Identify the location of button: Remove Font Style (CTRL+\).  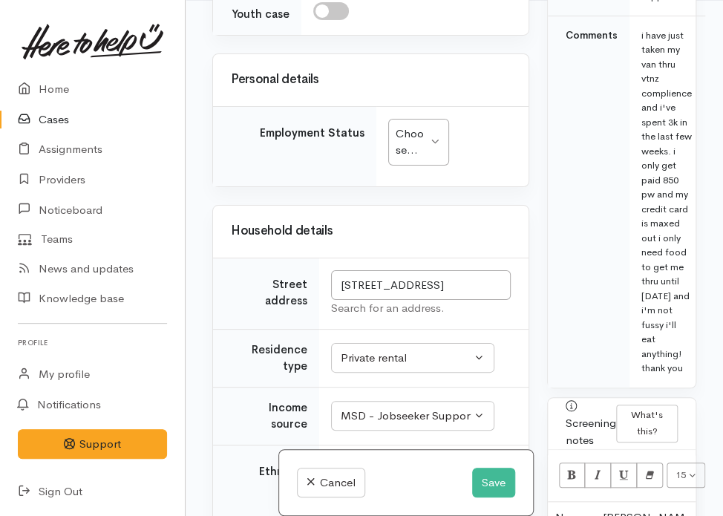
(649, 475).